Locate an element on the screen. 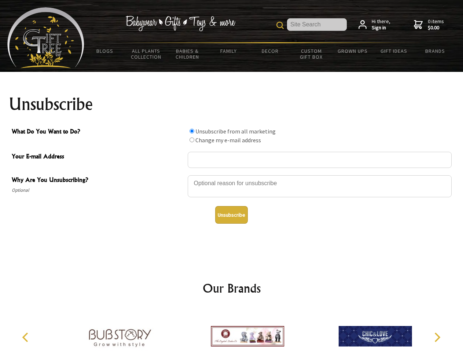 This screenshot has height=352, width=463. span: Why Are You Unsubscribing? is located at coordinates (98, 180).